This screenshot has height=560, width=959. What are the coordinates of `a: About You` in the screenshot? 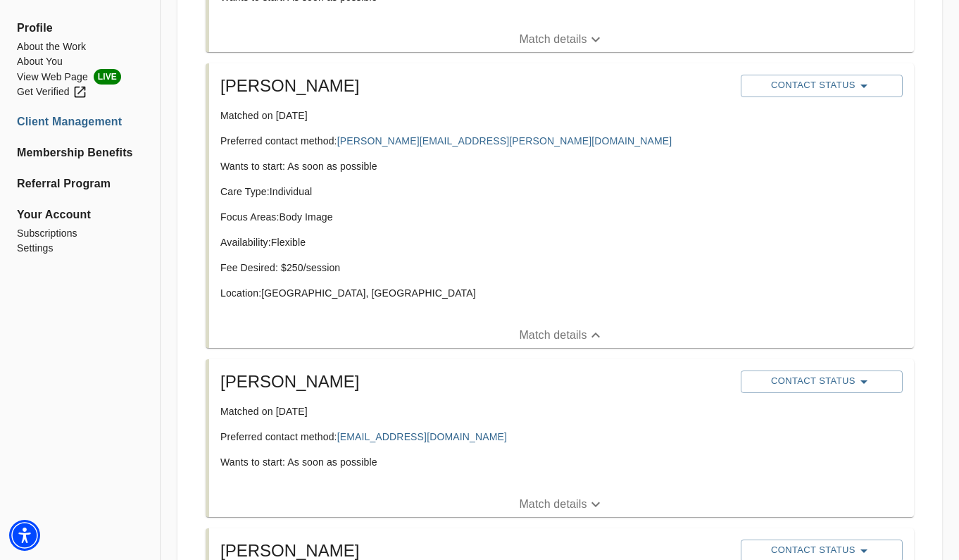 It's located at (80, 62).